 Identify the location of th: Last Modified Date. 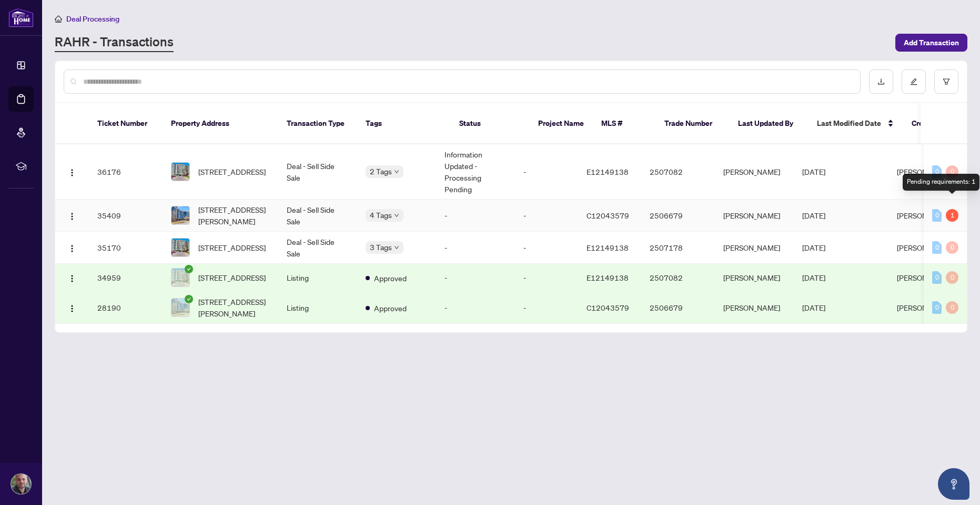
(856, 124).